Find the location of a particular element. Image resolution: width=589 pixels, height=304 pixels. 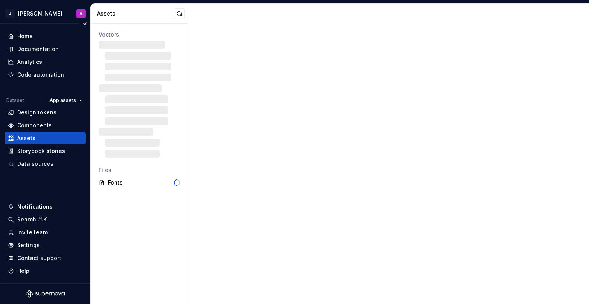

a: Code automation is located at coordinates (45, 75).